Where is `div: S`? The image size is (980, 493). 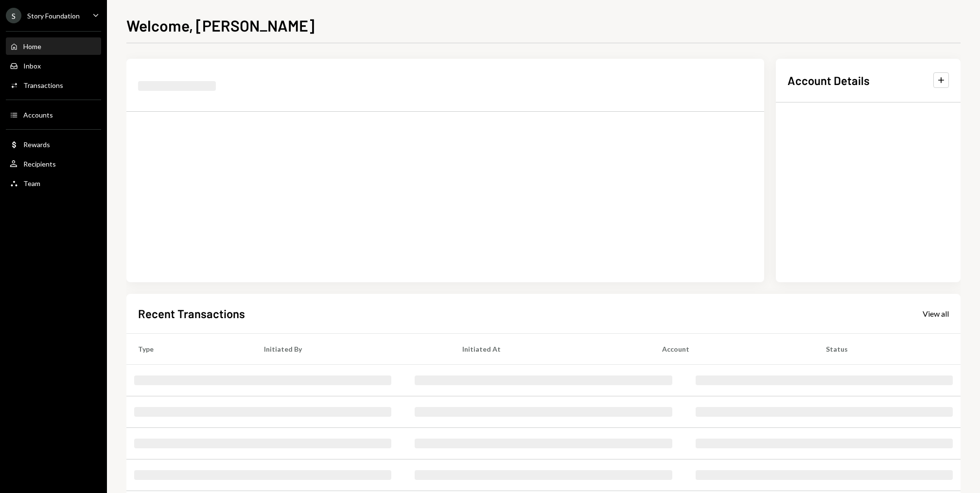
div: S is located at coordinates (14, 16).